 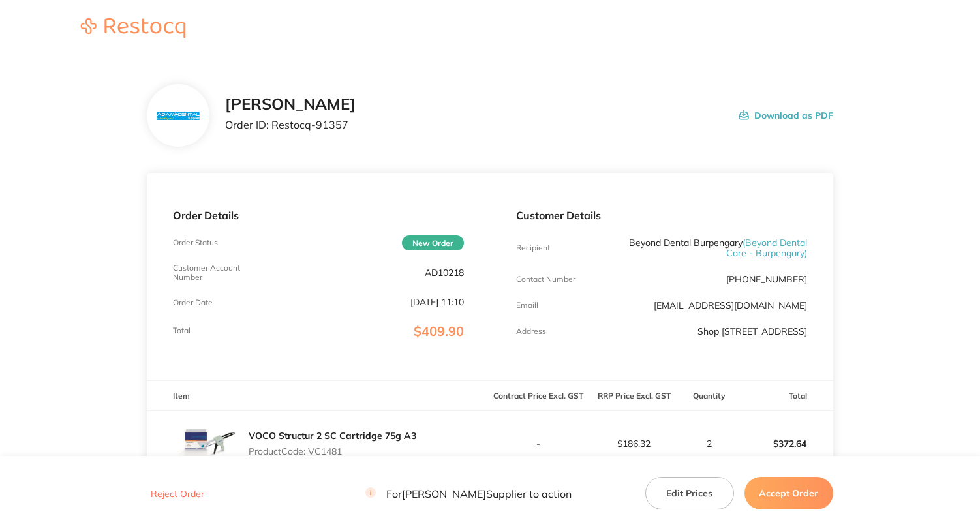 What do you see at coordinates (689, 493) in the screenshot?
I see `button: Edit Prices` at bounding box center [689, 493].